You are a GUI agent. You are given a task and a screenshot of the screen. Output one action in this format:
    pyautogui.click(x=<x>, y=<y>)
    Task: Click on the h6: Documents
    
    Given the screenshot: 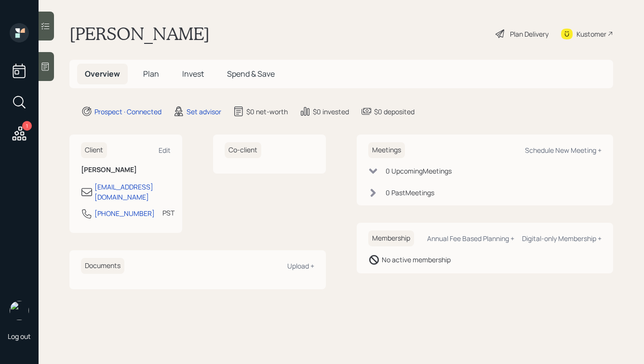 What is the action you would take?
    pyautogui.click(x=103, y=266)
    